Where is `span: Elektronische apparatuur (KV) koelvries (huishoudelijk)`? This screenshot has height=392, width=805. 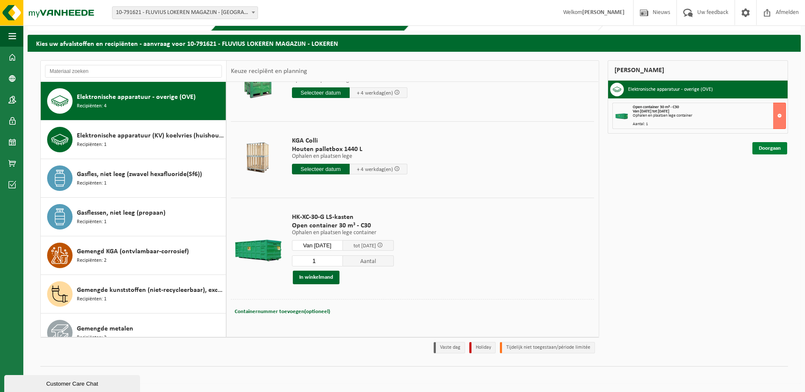 span: Elektronische apparatuur (KV) koelvries (huishoudelijk) is located at coordinates (150, 136).